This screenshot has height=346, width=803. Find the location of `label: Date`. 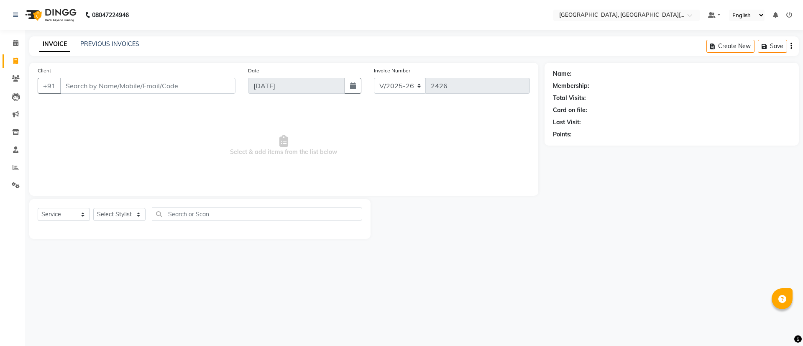

label: Date is located at coordinates (253, 71).